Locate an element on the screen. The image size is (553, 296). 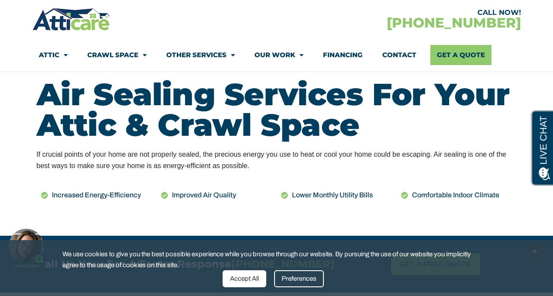
span: We use cookies to give you the best possible experience while you browse through our website. By ... is located at coordinates (273, 259).